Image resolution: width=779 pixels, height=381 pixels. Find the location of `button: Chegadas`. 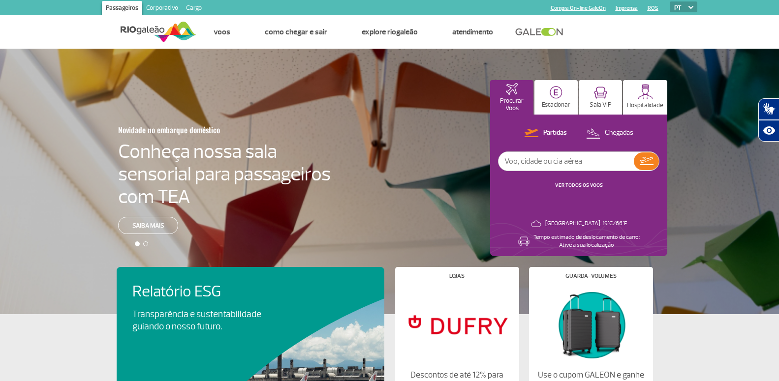

button: Chegadas is located at coordinates (610, 133).